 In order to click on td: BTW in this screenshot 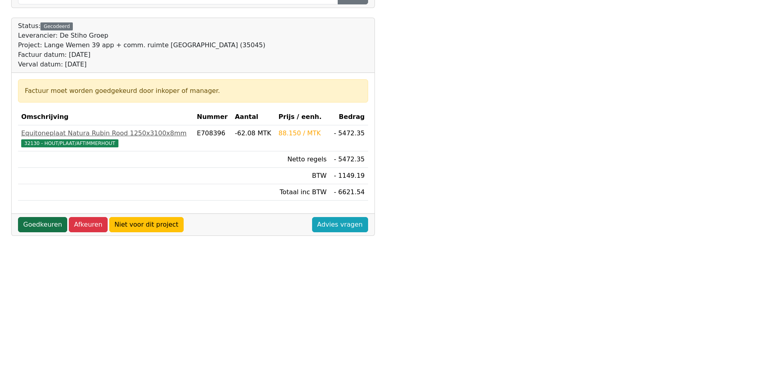, I will do `click(303, 176)`.